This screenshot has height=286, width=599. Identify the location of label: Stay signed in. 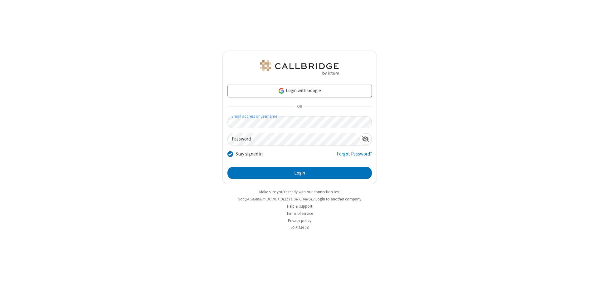
(249, 154).